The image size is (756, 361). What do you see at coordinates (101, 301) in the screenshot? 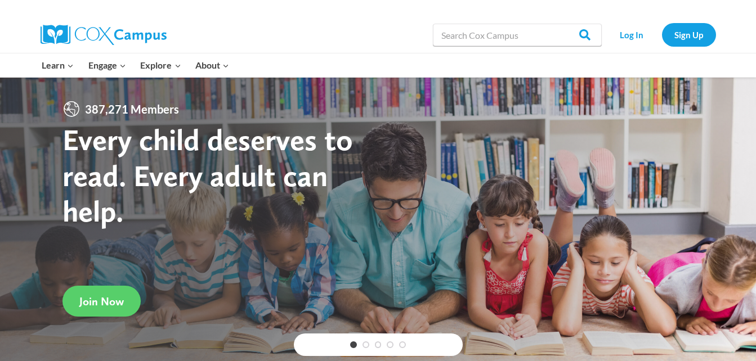
I see `a: Join Now` at bounding box center [101, 301].